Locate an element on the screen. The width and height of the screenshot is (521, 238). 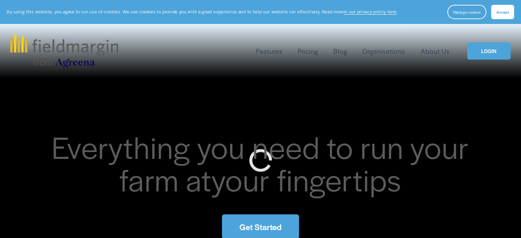
a: LOGIN is located at coordinates (489, 51).